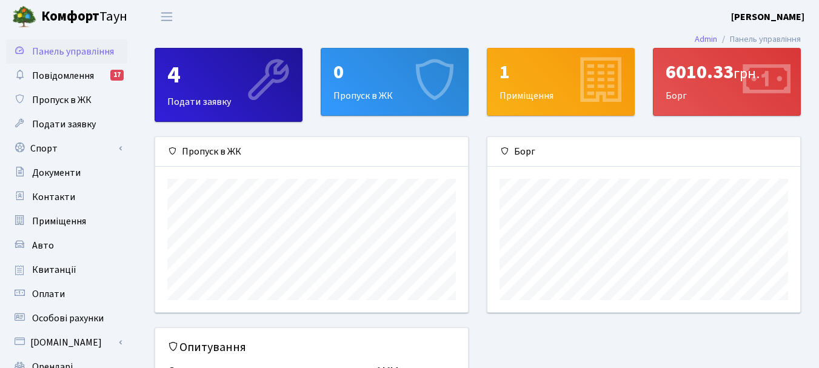 Image resolution: width=819 pixels, height=368 pixels. Describe the element at coordinates (63, 76) in the screenshot. I see `span: Повідомлення` at that location.